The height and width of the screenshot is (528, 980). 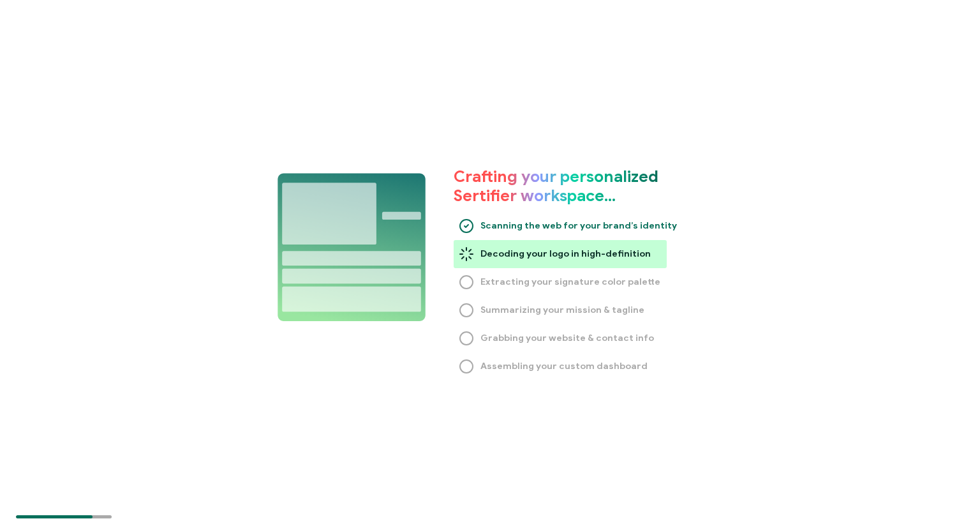 I want to click on span: Decoding your logo in high-definition, so click(x=565, y=254).